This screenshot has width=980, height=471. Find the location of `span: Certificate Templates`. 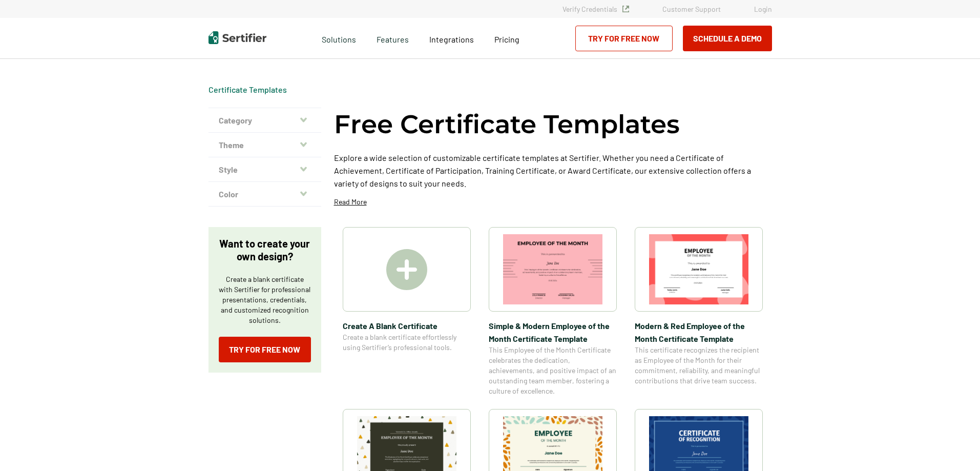

span: Certificate Templates is located at coordinates (248, 90).